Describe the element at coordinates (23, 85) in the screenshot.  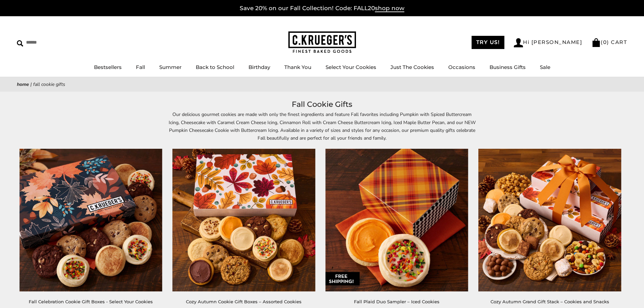
I see `a: Home` at that location.